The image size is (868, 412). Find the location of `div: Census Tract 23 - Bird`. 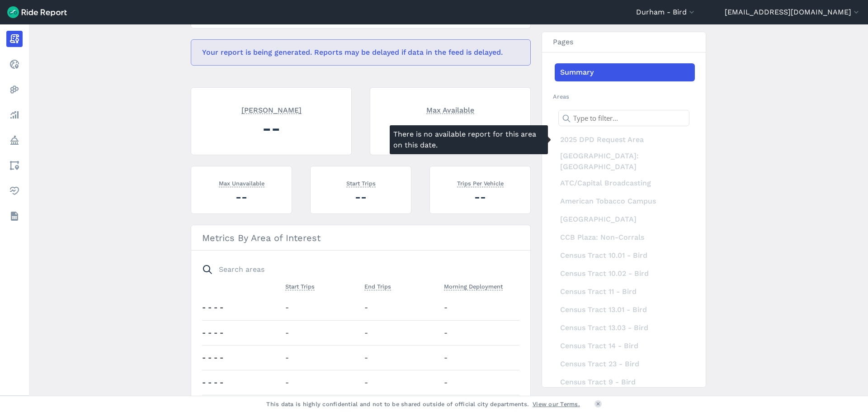

div: Census Tract 23 - Bird is located at coordinates (625, 364).